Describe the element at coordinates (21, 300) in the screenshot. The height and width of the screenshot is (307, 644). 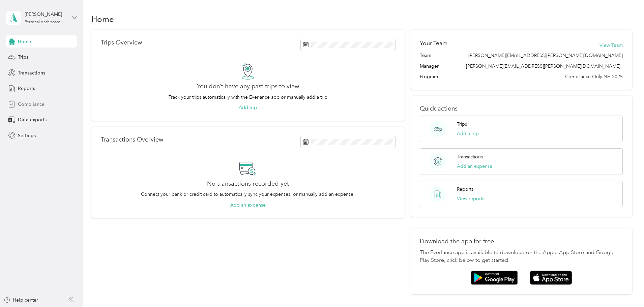
I see `div: Help center` at that location.